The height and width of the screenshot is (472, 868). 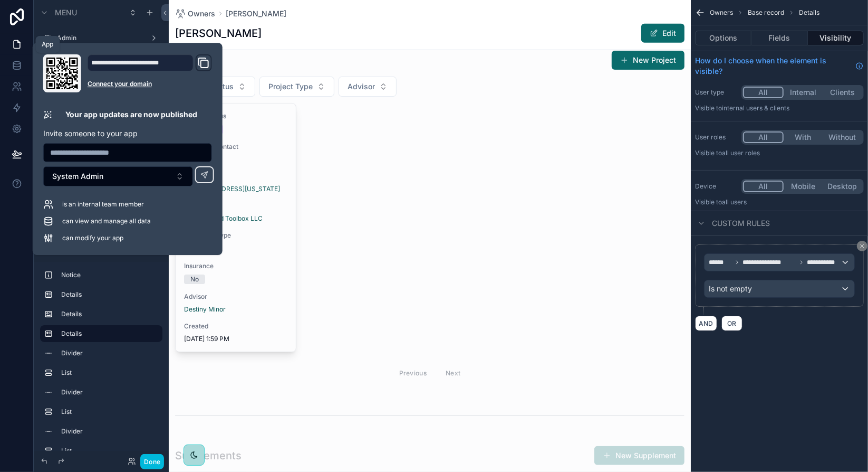 I want to click on span: Is not empty, so click(x=731, y=289).